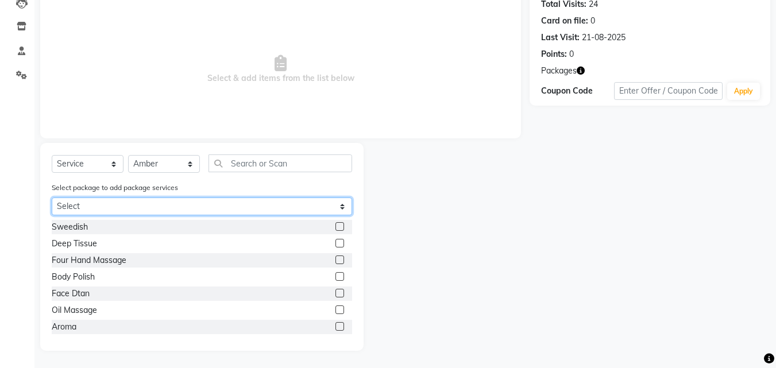 The height and width of the screenshot is (368, 776). Describe the element at coordinates (577, 91) in the screenshot. I see `div: Coupon Code` at that location.